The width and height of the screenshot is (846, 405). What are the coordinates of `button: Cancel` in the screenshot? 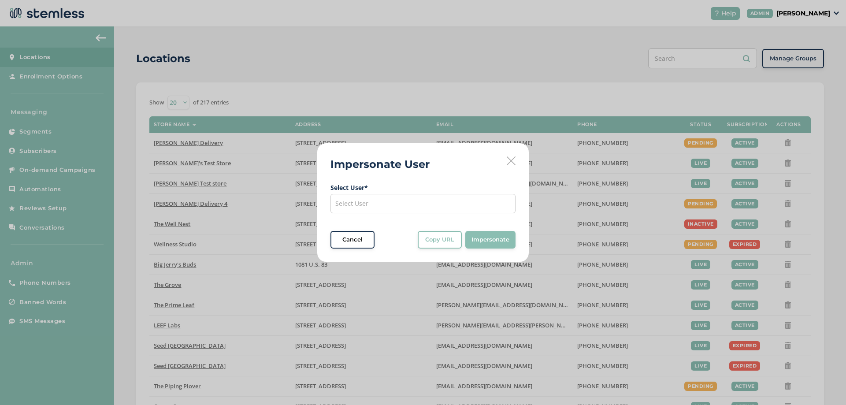 It's located at (352, 240).